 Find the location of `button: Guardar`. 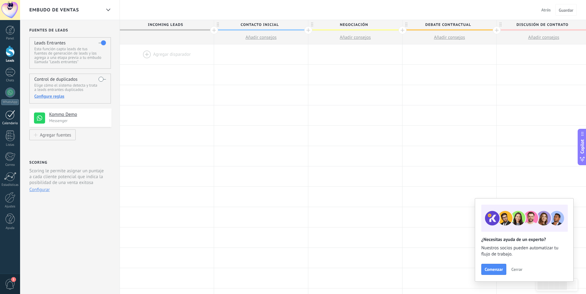

button: Guardar is located at coordinates (566, 10).